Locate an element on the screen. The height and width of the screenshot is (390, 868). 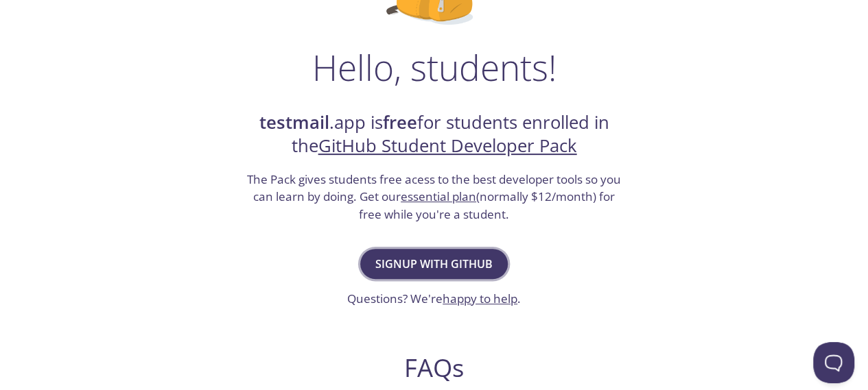
strong: free is located at coordinates (400, 122).